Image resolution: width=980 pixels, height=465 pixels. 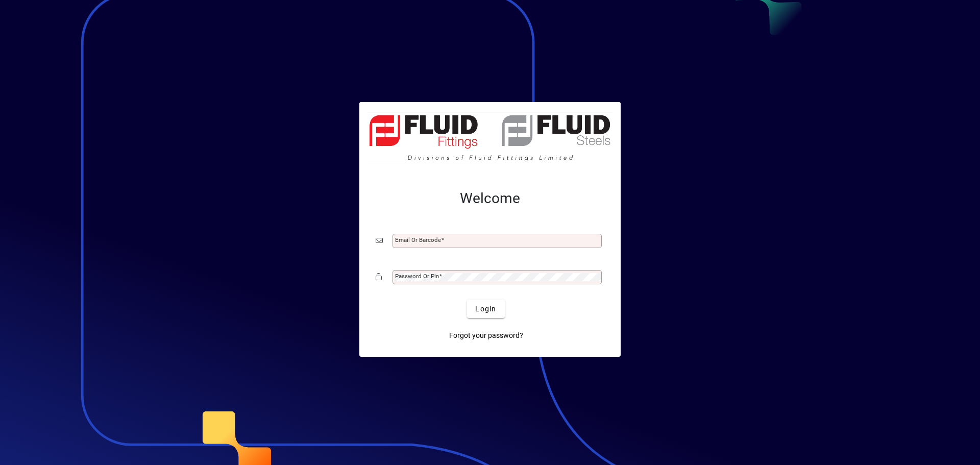 What do you see at coordinates (418, 240) in the screenshot?
I see `mat-label: Email or Barcode` at bounding box center [418, 240].